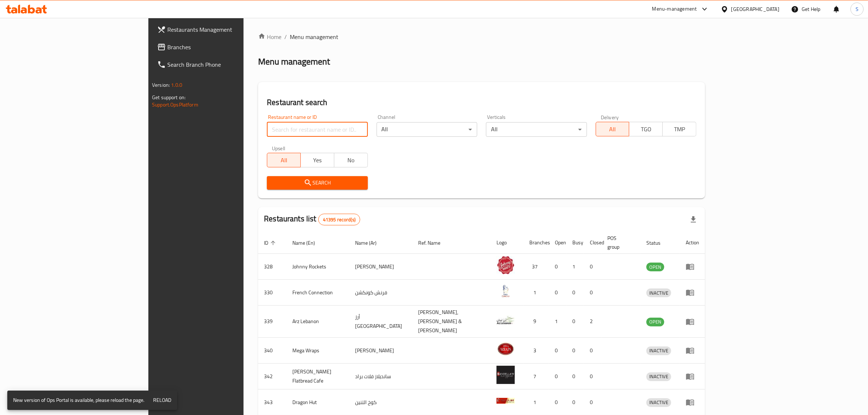 This screenshot has width=868, height=415. I want to click on img: Johnny Rockets, so click(505, 265).